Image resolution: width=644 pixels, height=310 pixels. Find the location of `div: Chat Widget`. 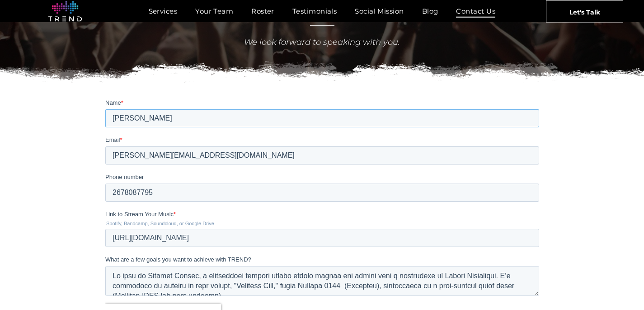

div: Chat Widget is located at coordinates (563, 257).